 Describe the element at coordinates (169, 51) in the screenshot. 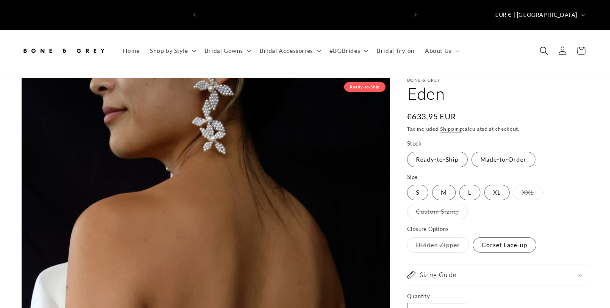

I see `span: Shop by Style` at that location.